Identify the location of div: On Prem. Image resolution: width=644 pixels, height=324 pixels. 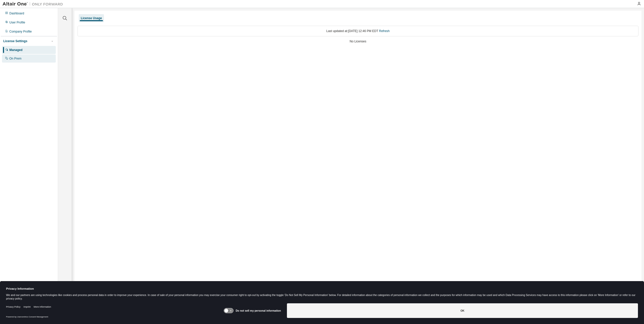
(15, 59).